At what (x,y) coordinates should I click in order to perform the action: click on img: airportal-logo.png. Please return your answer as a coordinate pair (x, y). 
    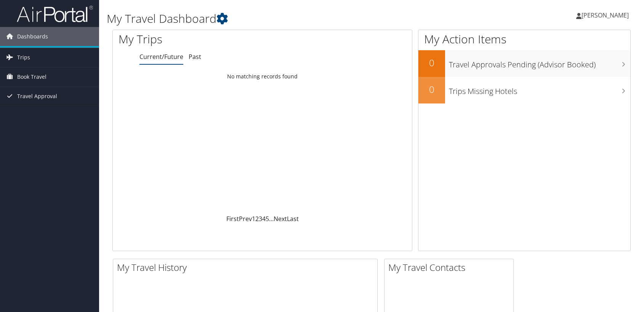
    Looking at the image, I should click on (55, 14).